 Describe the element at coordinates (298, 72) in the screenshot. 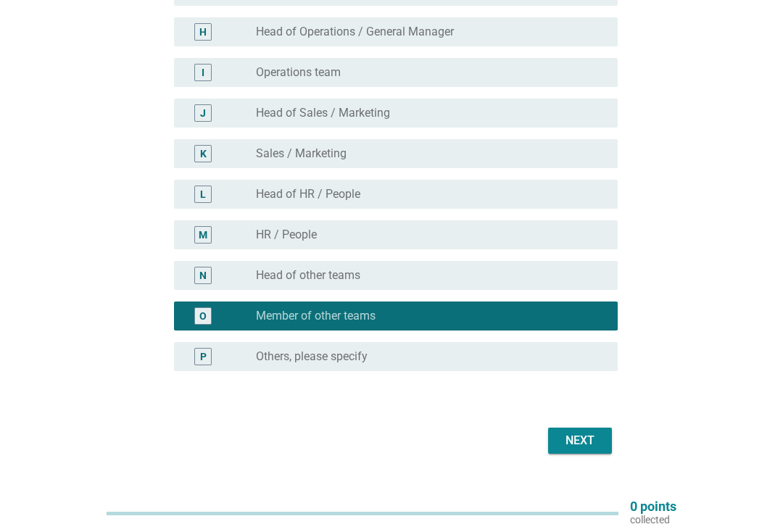

I see `label: Operations team` at that location.